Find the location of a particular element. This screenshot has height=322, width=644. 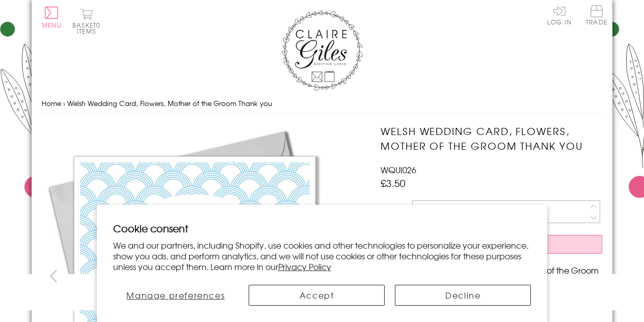

button: Accept is located at coordinates (316, 295).